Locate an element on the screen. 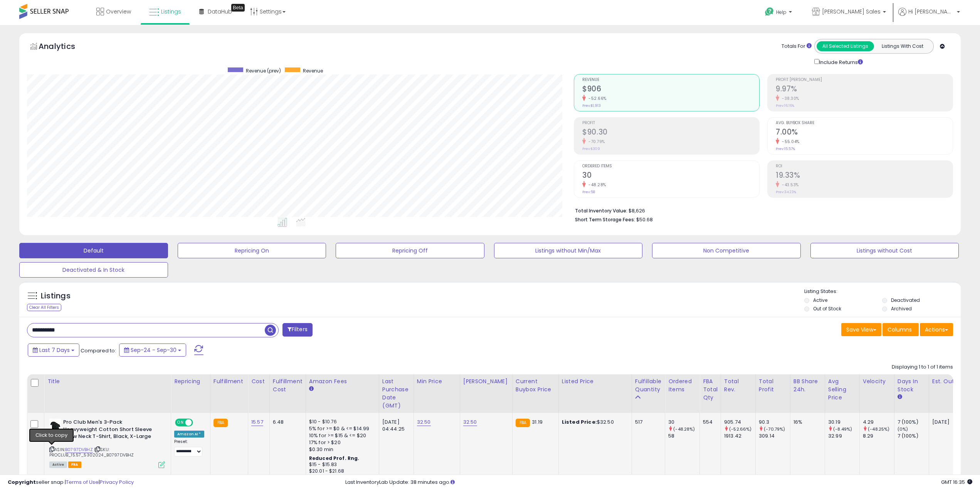 This screenshot has width=980, height=490. div: Days In Stock is located at coordinates (912, 386).